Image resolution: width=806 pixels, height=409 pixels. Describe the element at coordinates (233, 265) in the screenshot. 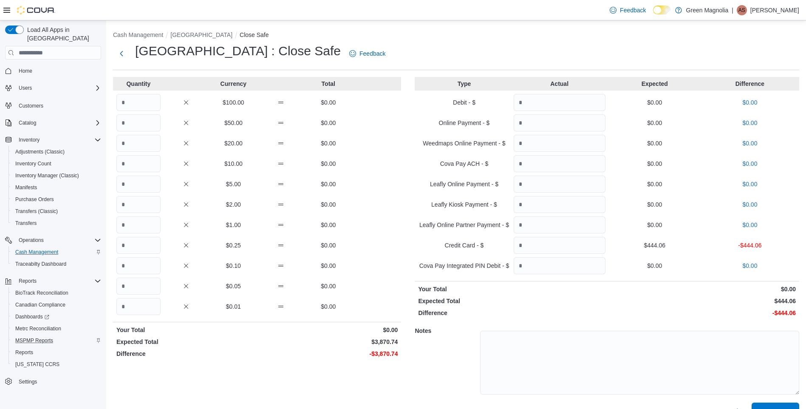

I see `p: $0.10` at that location.